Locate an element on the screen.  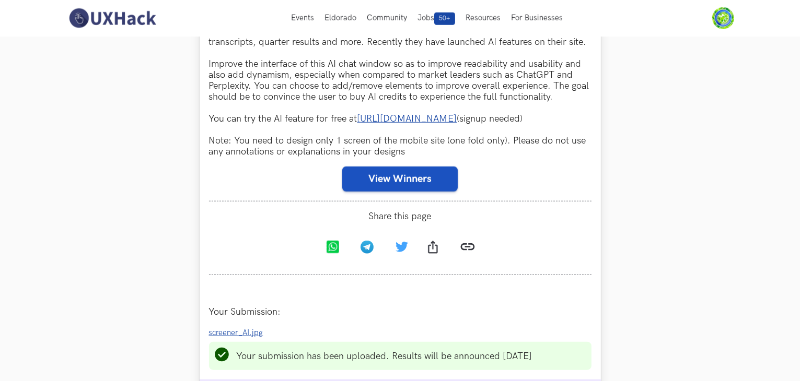
img: Share is located at coordinates (433, 247).